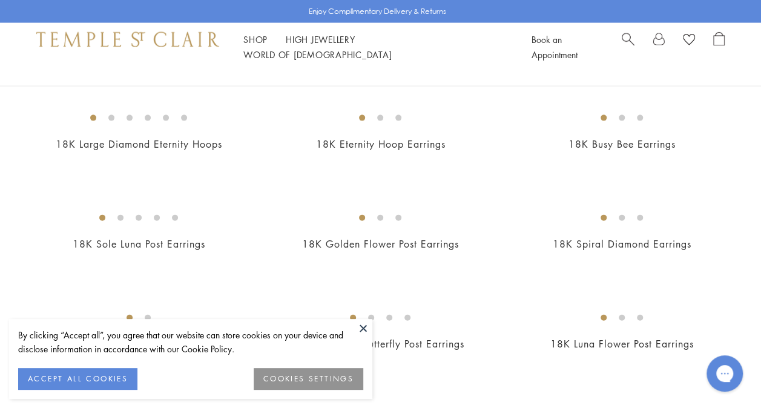 The height and width of the screenshot is (408, 761). I want to click on a: 18K Golden Flower Post Earrings, so click(380, 244).